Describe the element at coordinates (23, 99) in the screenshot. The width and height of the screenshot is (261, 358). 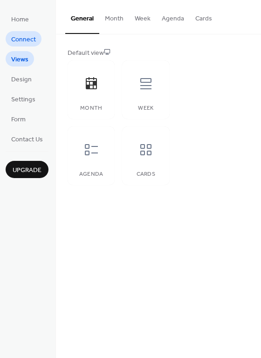
I see `a: Settings` at that location.